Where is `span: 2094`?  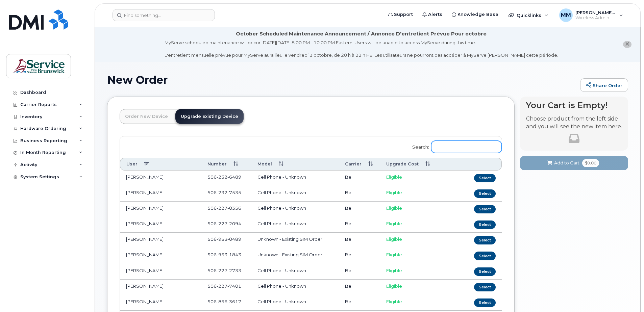
span: 2094 is located at coordinates (234, 223).